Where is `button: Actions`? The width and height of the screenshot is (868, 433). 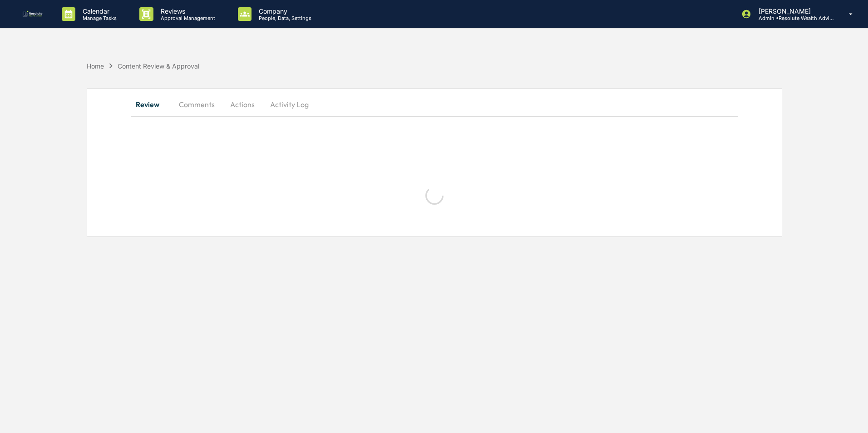 button: Actions is located at coordinates (242, 105).